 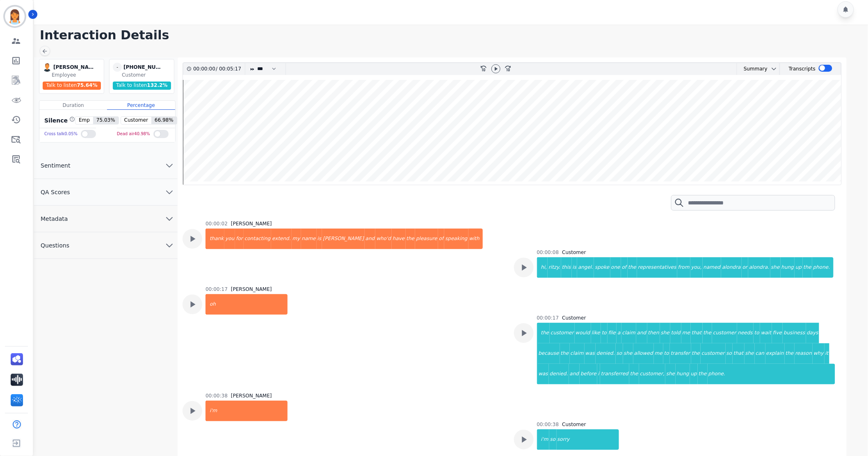 I want to click on div: Summary, so click(x=752, y=69).